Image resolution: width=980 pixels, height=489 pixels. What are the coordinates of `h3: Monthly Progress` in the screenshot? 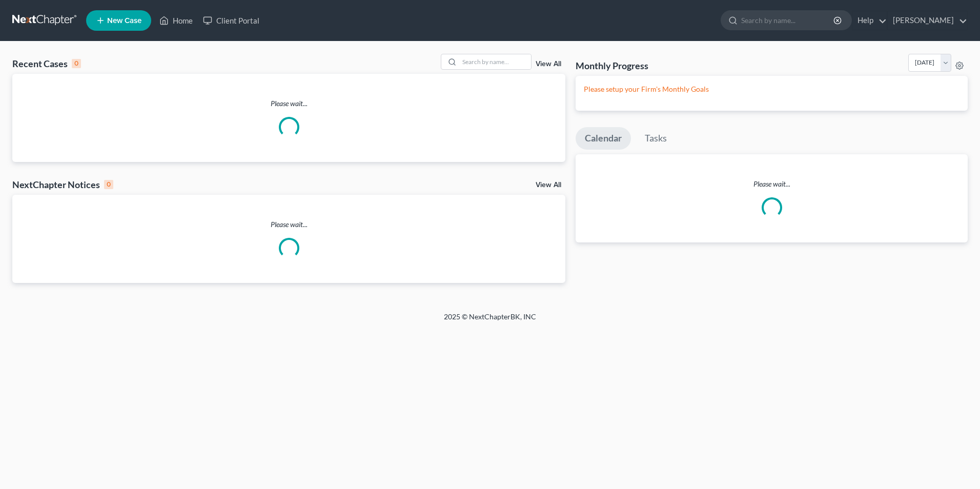 It's located at (612, 65).